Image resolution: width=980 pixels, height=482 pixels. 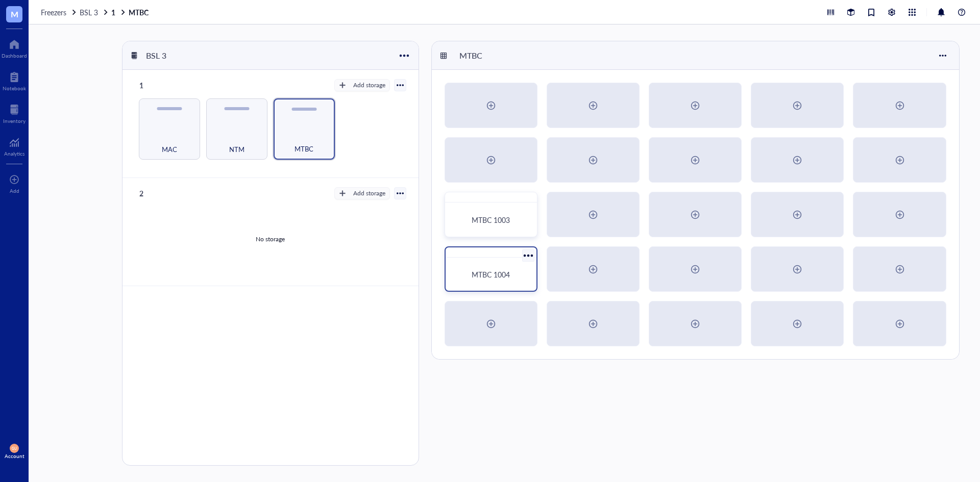 I want to click on span: GU, so click(x=14, y=449).